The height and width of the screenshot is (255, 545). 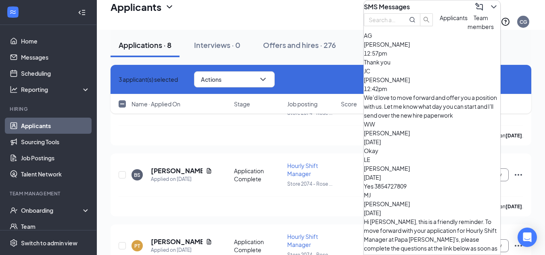 I want to click on a: Team, so click(x=55, y=227).